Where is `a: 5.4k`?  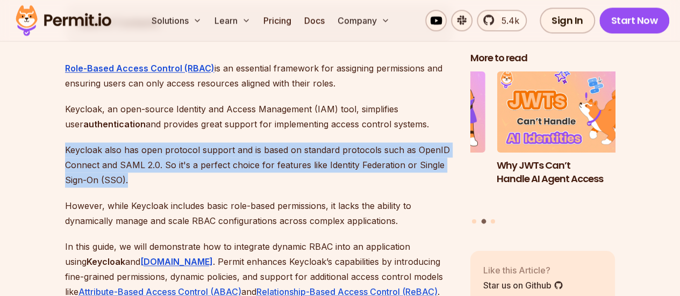
a: 5.4k is located at coordinates (502, 20).